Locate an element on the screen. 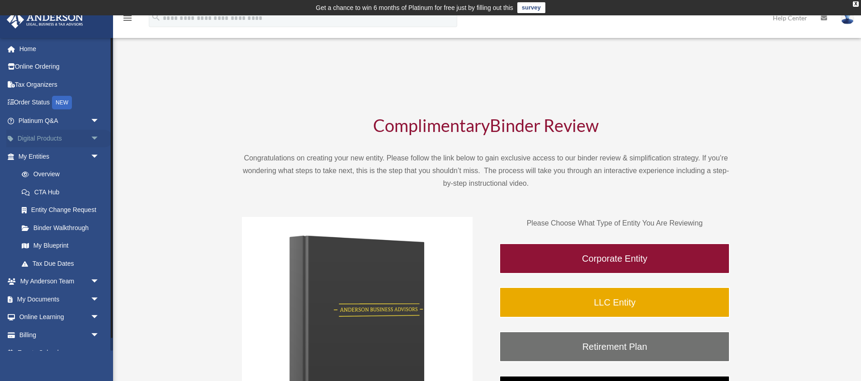 This screenshot has height=381, width=861. div: NEW is located at coordinates (62, 103).